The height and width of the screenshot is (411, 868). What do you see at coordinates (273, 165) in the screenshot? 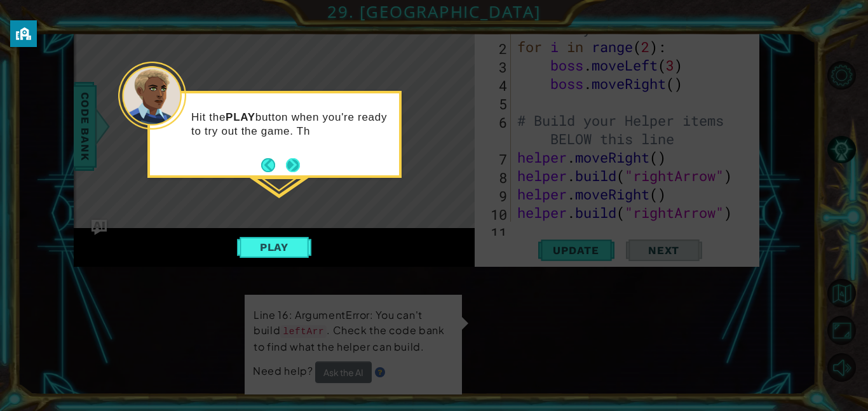
I see `button: Back` at bounding box center [273, 165].